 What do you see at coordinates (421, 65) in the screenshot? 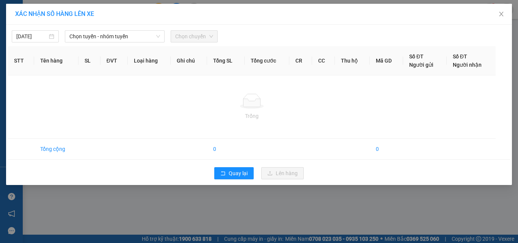
I see `span: Người gửi` at bounding box center [421, 65].